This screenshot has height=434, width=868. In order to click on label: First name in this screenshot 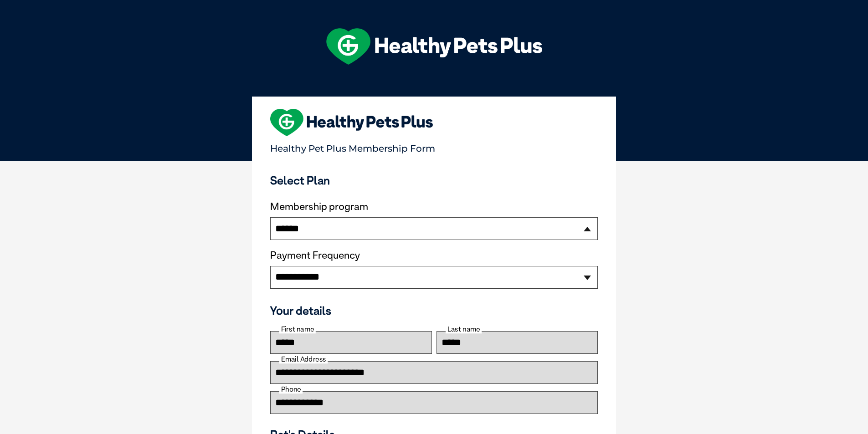, I will do `click(298, 330)`.